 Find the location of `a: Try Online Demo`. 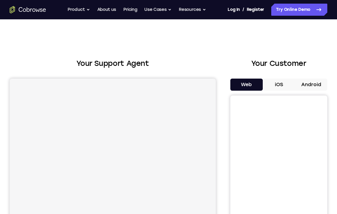

a: Try Online Demo is located at coordinates (299, 10).